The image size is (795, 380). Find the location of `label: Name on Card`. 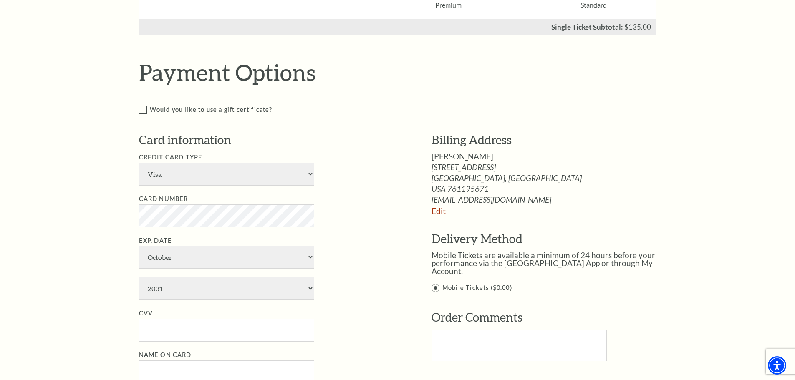

label: Name on Card is located at coordinates (165, 355).